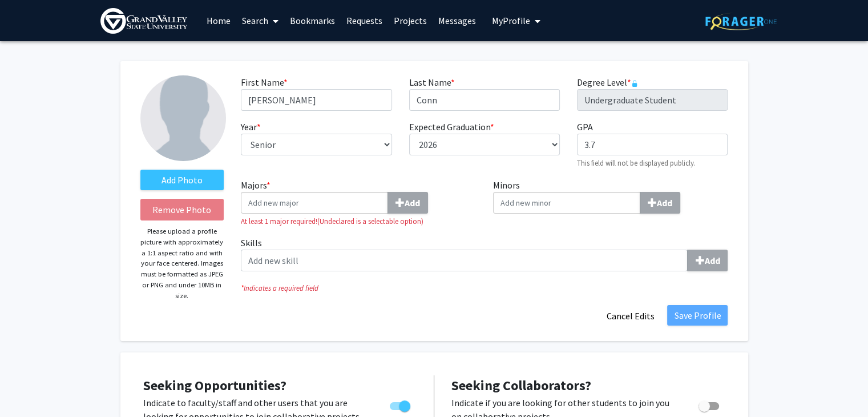 The image size is (868, 417). I want to click on a: Messages, so click(457, 21).